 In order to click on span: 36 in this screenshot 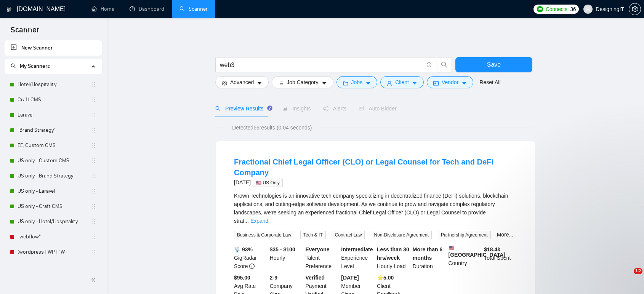, I will do `click(573, 9)`.